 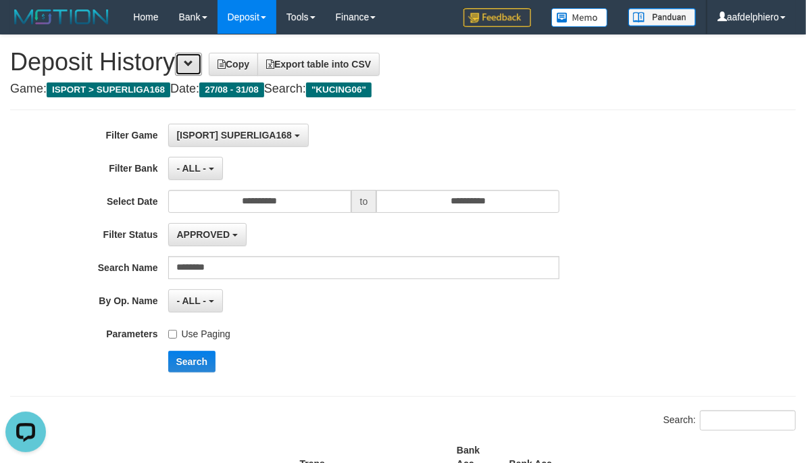 What do you see at coordinates (730, 420) in the screenshot?
I see `label: Search:` at bounding box center [730, 420].